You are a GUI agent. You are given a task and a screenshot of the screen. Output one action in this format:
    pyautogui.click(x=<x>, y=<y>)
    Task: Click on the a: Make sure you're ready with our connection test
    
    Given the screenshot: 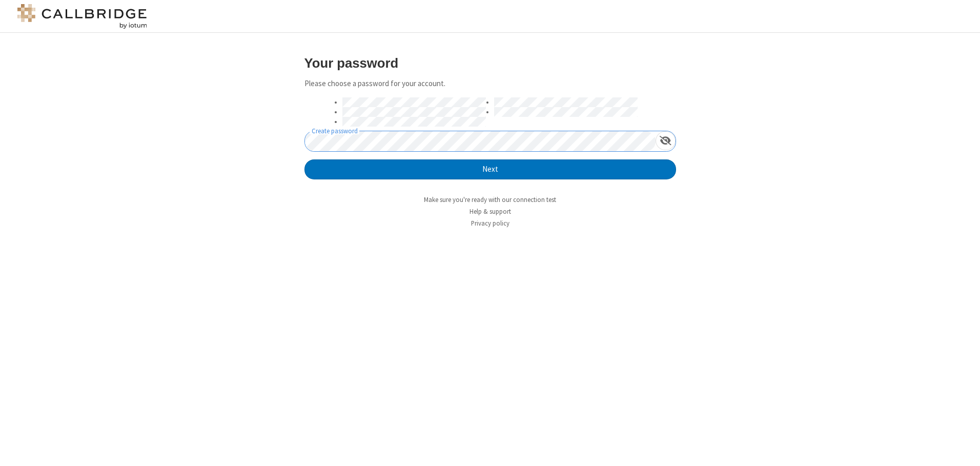 What is the action you would take?
    pyautogui.click(x=490, y=200)
    